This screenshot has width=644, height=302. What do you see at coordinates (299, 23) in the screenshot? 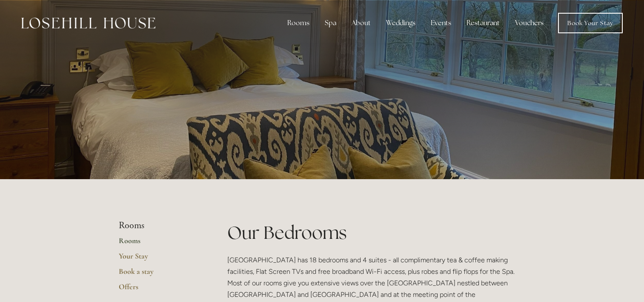
I see `div: Rooms` at bounding box center [299, 23].